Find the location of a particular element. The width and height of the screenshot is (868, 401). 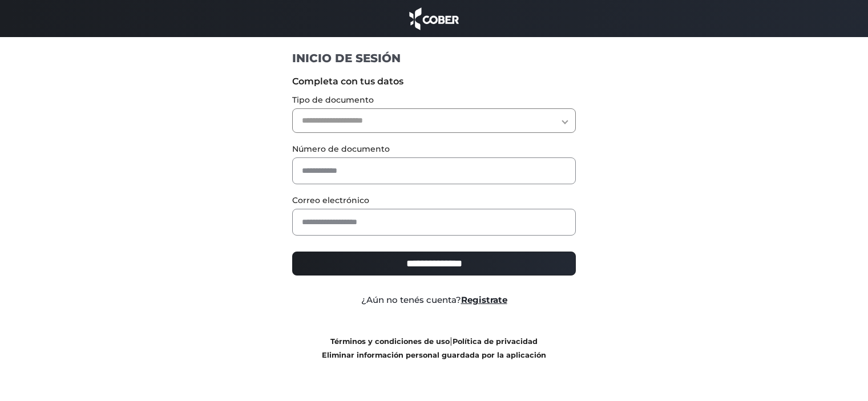

label: Correo electrónico is located at coordinates (433, 200).